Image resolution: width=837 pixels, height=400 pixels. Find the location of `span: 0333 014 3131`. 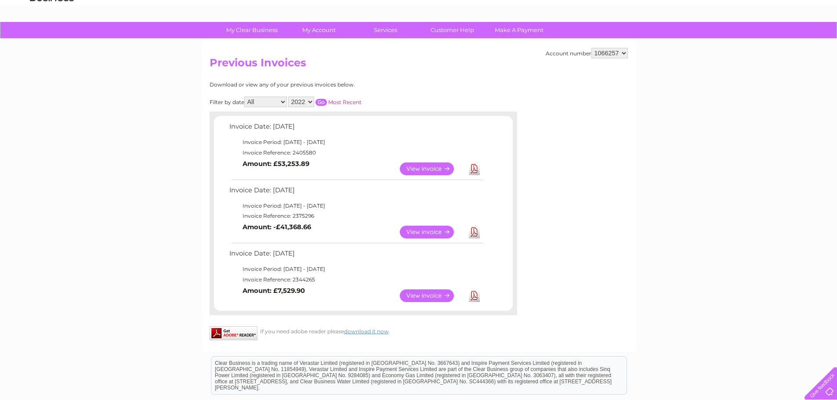

span: 0333 014 3131 is located at coordinates (702, 10).